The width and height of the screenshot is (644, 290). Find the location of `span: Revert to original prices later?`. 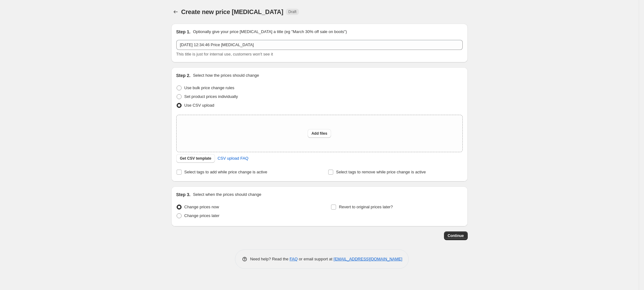

span: Revert to original prices later? is located at coordinates (366, 206).